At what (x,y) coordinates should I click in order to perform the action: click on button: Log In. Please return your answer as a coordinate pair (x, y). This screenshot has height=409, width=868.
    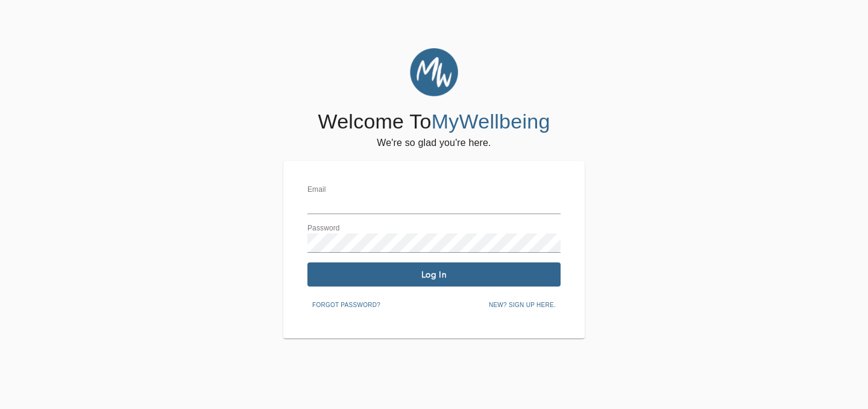
    Looking at the image, I should click on (434, 275).